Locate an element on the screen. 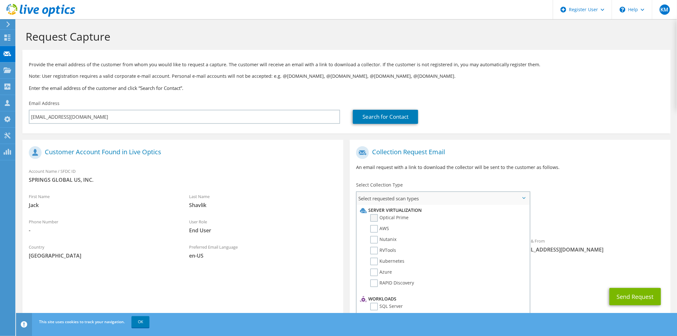 This screenshot has height=336, width=677. label: RAPID Discovery is located at coordinates (392, 283).